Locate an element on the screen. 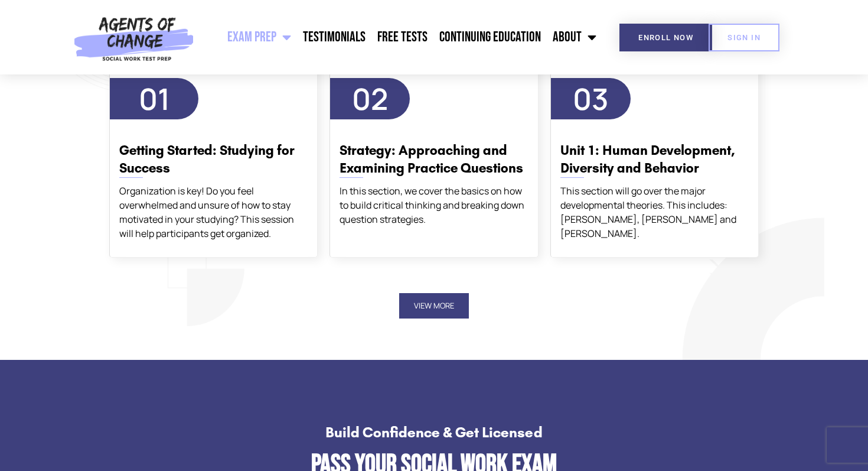 The image size is (868, 471). div: Organization is key! Do you feel overwhelmed and unsure of how to stay motivated in your studying... is located at coordinates (213, 212).